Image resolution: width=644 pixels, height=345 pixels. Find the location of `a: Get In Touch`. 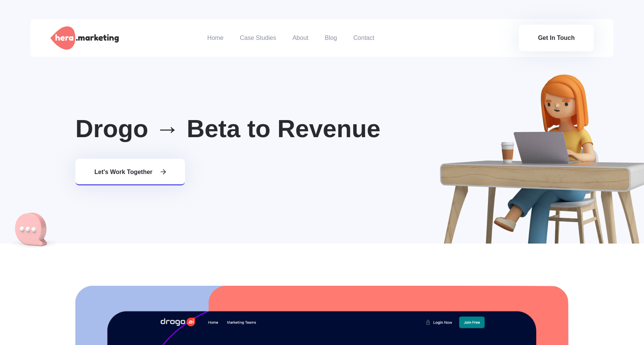

a: Get In Touch is located at coordinates (556, 38).